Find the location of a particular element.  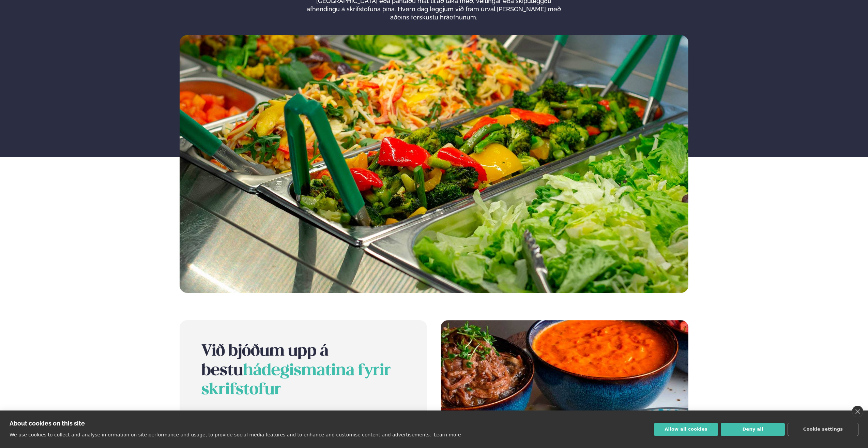

button: Cookie settings is located at coordinates (823, 430).